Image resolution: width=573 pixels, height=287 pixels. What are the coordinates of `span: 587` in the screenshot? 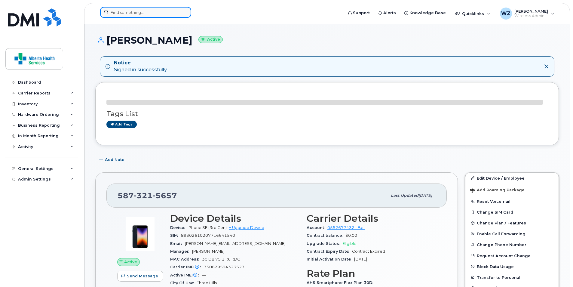 It's located at (147, 196).